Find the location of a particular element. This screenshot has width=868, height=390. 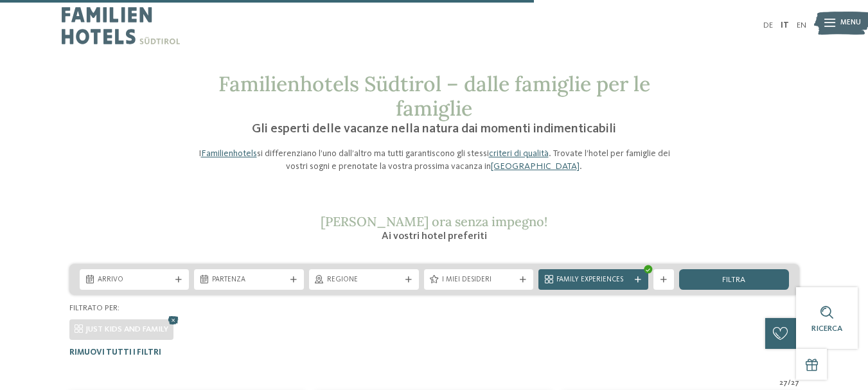

span: JUST KIDS AND FAMILY is located at coordinates (126, 329).